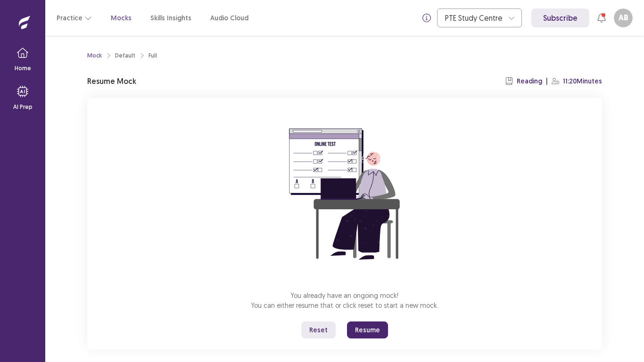  I want to click on nav: breadcrumb, so click(122, 56).